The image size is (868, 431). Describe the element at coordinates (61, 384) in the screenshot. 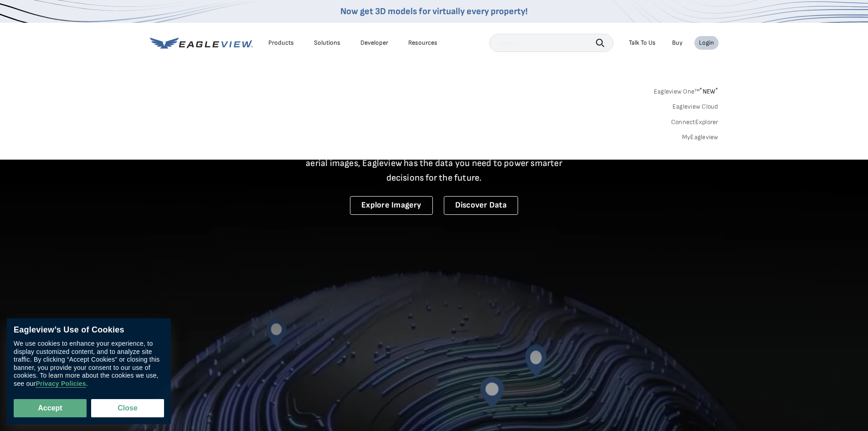

I see `a: Privacy Policies` at that location.